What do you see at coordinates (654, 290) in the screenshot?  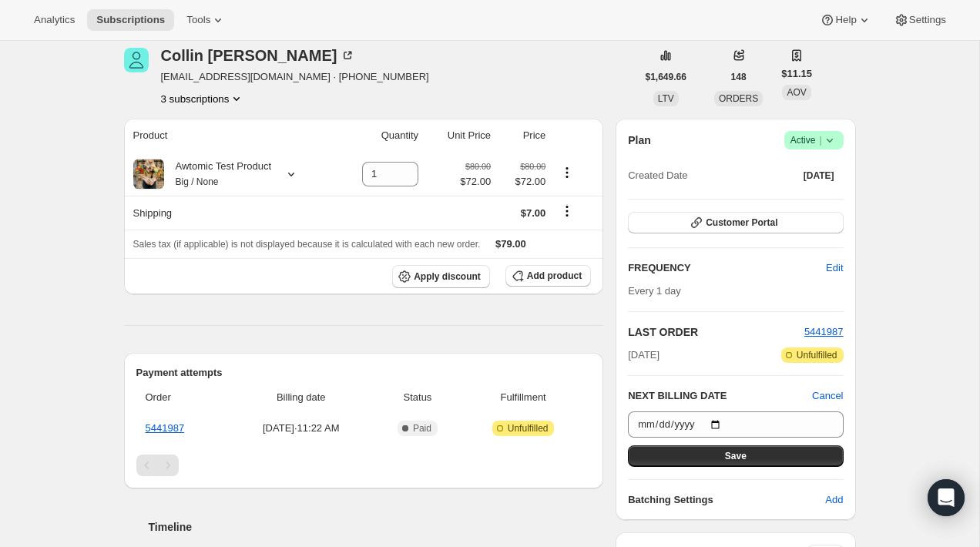 I see `span: Every 1 day` at bounding box center [654, 290].